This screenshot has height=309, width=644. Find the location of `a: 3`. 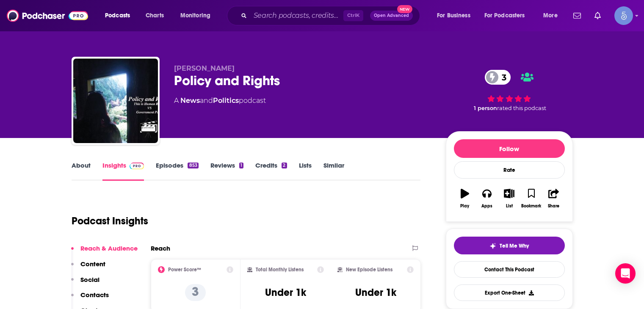

a: 3 is located at coordinates (497, 77).